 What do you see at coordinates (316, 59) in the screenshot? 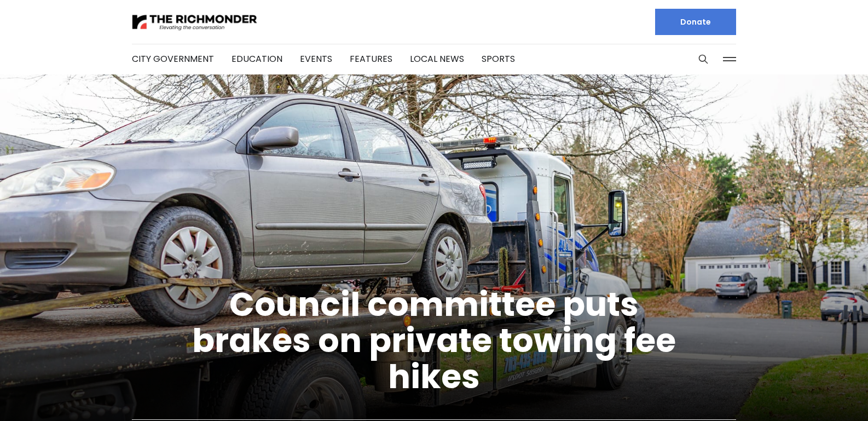
I see `a: Events` at bounding box center [316, 59].